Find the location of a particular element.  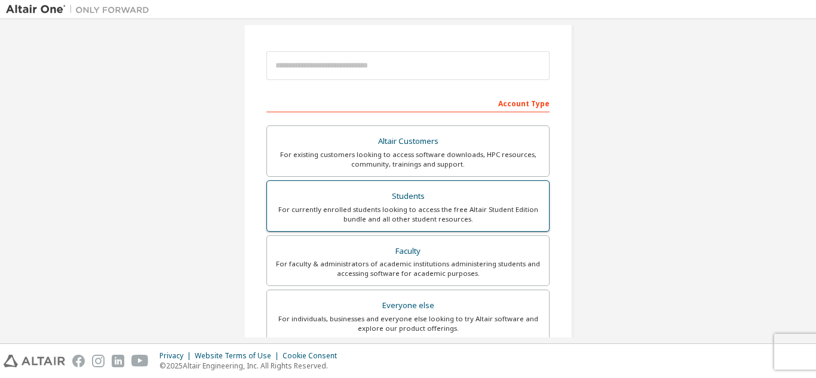

div: Everyone else is located at coordinates (408, 306).